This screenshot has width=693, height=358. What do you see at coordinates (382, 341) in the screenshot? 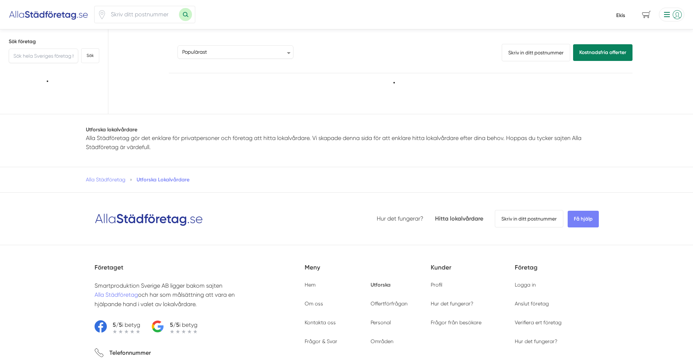
I see `a: Områden` at bounding box center [382, 341].